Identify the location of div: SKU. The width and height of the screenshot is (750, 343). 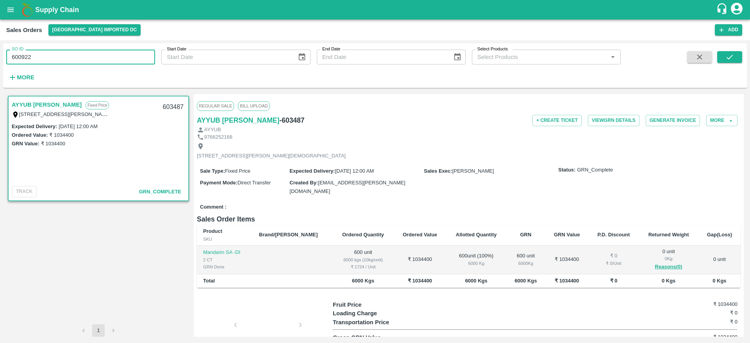
(225, 239).